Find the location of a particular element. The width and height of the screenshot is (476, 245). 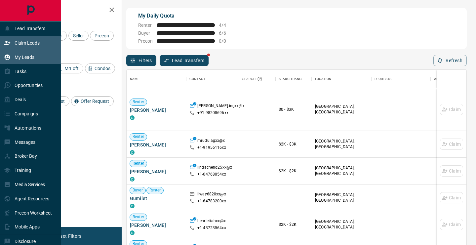

span: Offer Request is located at coordinates (95, 101).